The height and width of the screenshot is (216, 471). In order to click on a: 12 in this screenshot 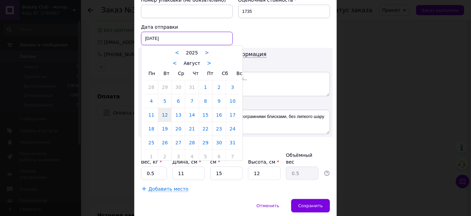, I will do `click(165, 115)`.